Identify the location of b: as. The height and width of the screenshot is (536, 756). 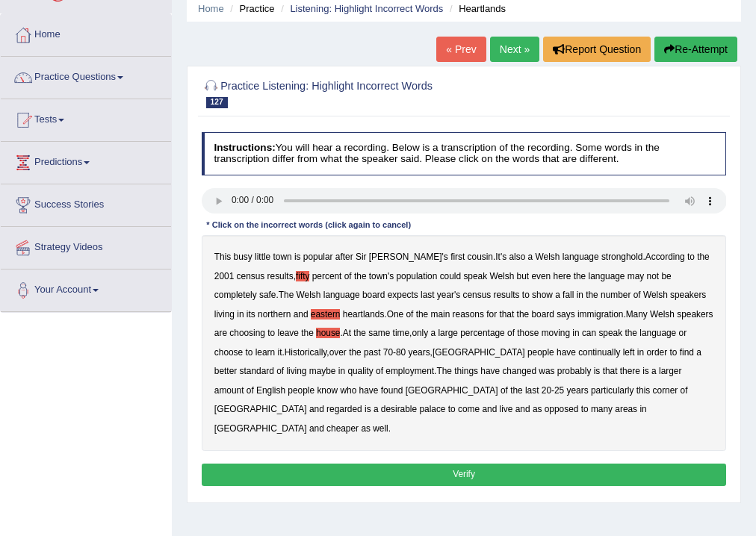
(537, 409).